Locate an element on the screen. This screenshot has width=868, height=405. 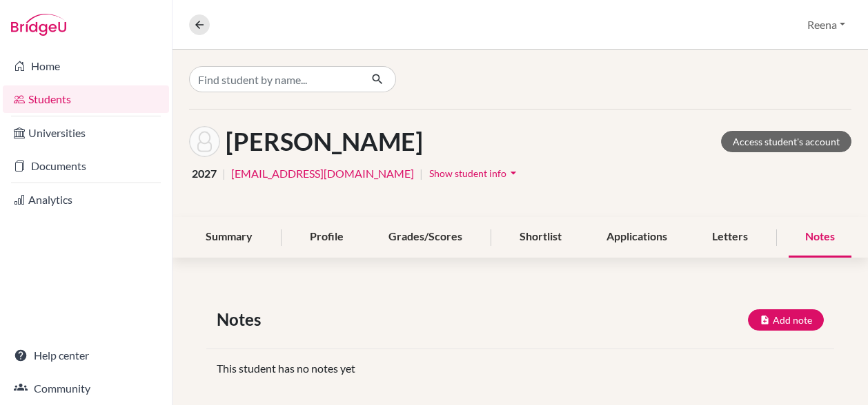
img: Bridge-U is located at coordinates (39, 24).